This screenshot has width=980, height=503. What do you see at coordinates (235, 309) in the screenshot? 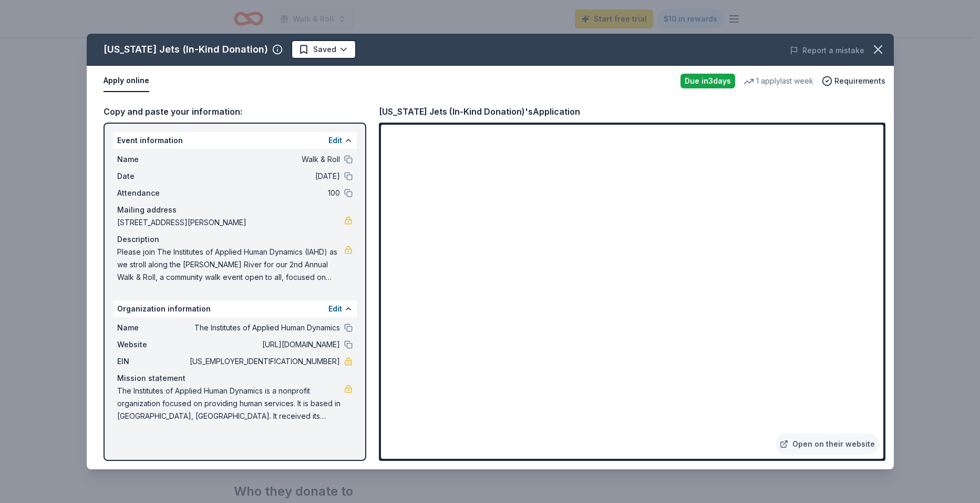
I see `div: Organization information` at bounding box center [235, 309].